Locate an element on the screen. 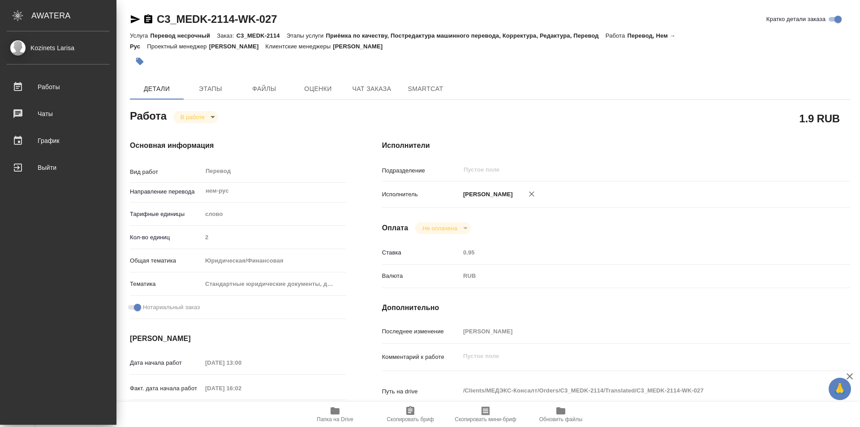  span: Оценки is located at coordinates (318, 89).